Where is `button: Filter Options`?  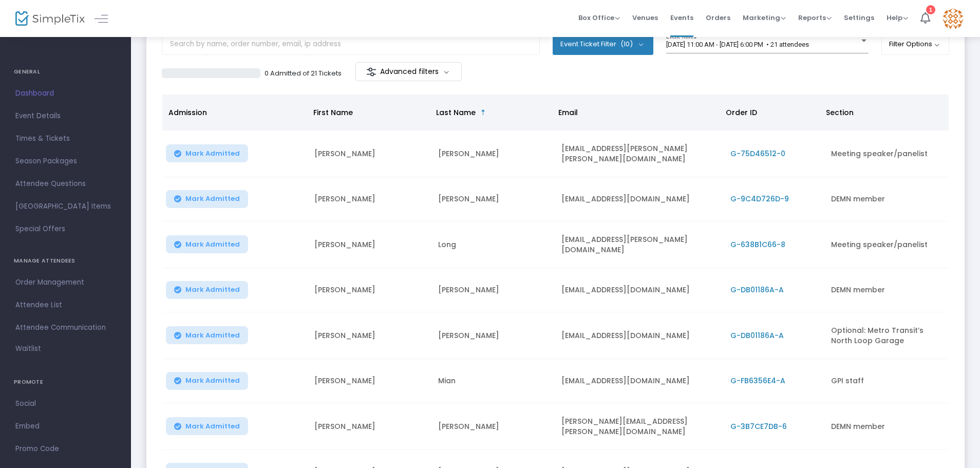 button: Filter Options is located at coordinates (915, 44).